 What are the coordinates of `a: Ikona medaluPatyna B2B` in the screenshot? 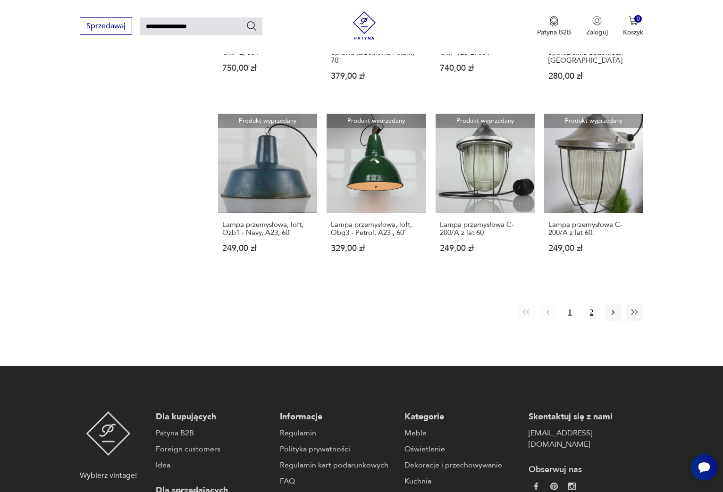 It's located at (554, 26).